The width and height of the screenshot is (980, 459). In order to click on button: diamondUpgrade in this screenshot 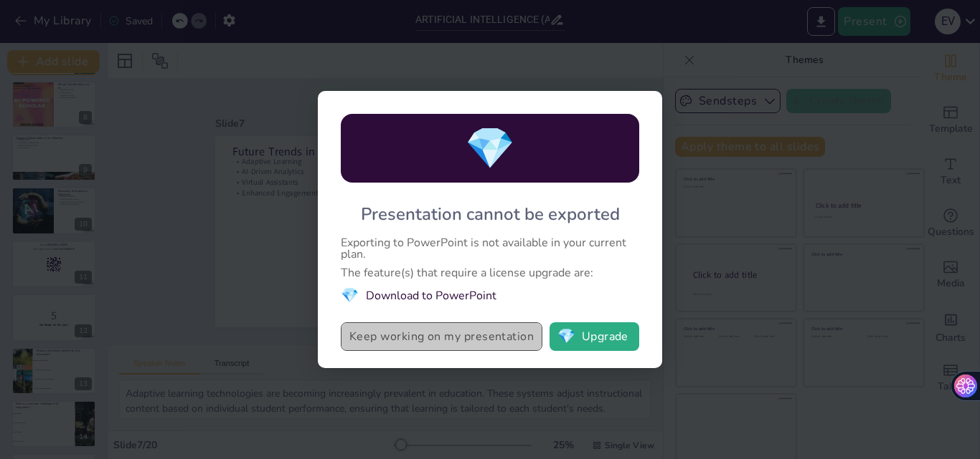, I will do `click(594, 337)`.